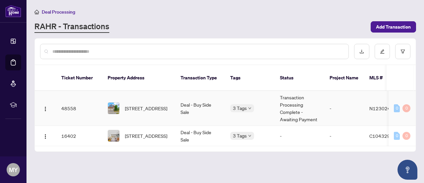  Describe the element at coordinates (383, 51) in the screenshot. I see `button: edit` at that location.